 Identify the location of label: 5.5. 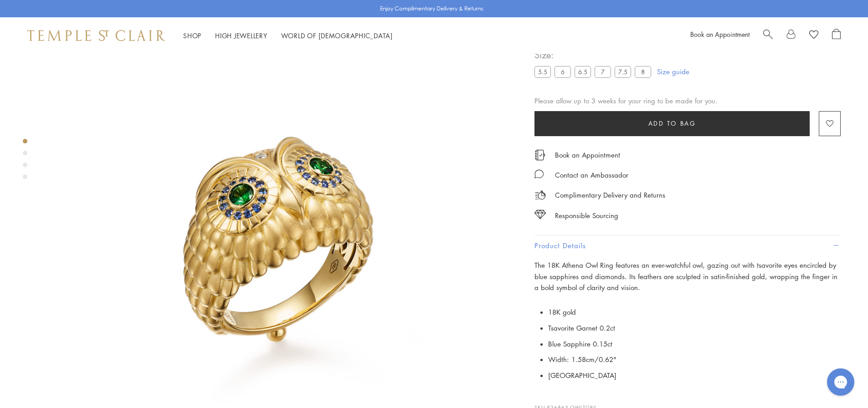
(543, 71).